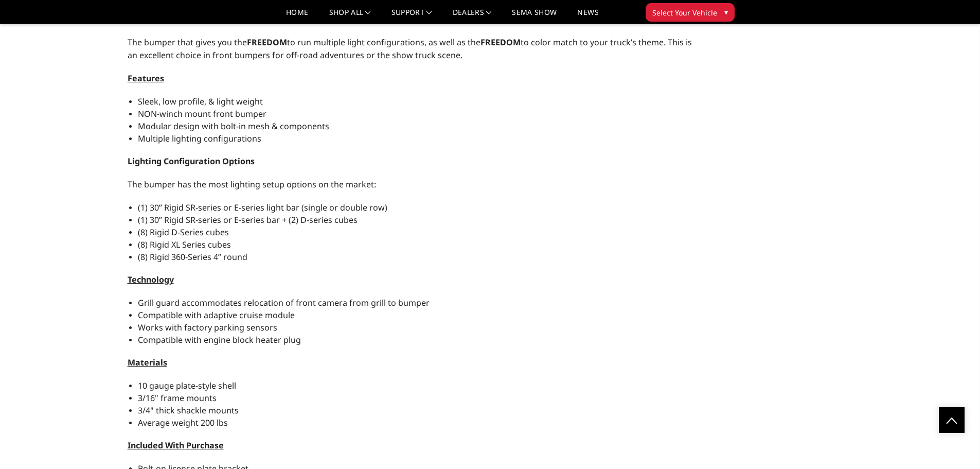 This screenshot has height=469, width=980. What do you see at coordinates (146, 78) in the screenshot?
I see `span: Features` at bounding box center [146, 78].